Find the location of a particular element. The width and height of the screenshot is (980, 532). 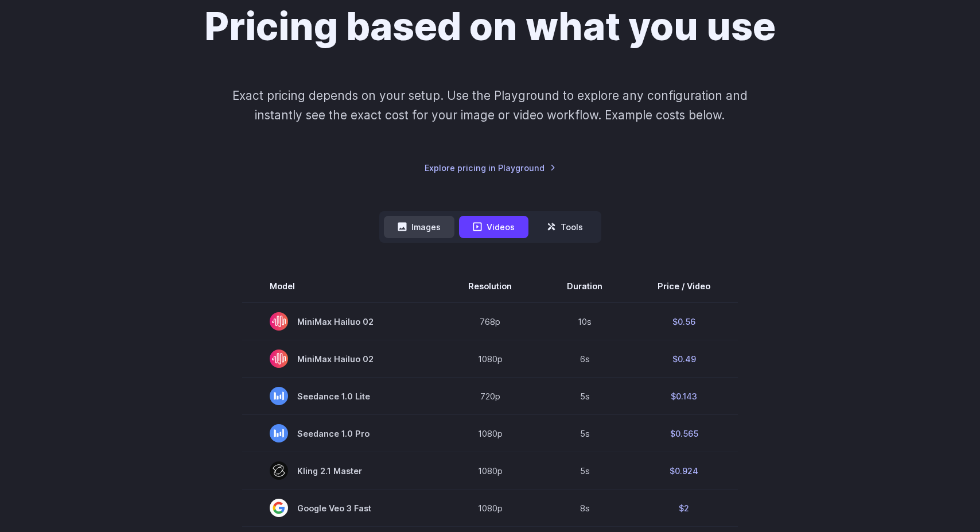

td: 8s is located at coordinates (585, 508).